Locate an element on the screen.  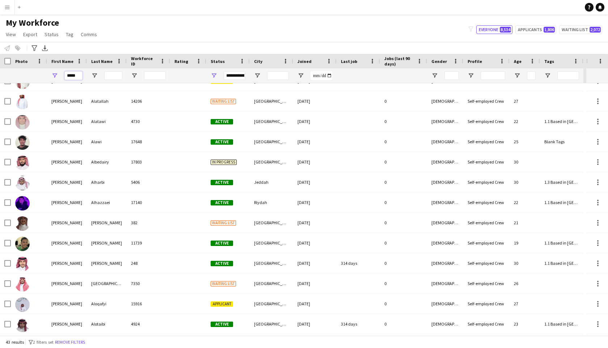
img: Bader Alhozaimy is located at coordinates (22, 224).